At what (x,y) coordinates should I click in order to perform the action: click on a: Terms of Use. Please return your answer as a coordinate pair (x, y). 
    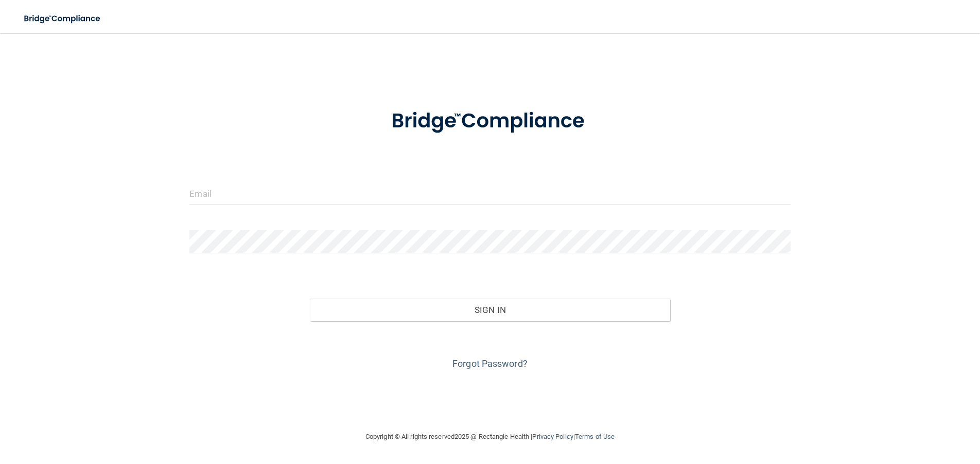
    Looking at the image, I should click on (594, 437).